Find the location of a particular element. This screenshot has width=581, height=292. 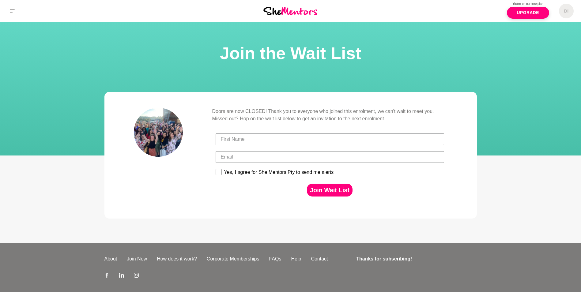

a: Help is located at coordinates (296, 259).